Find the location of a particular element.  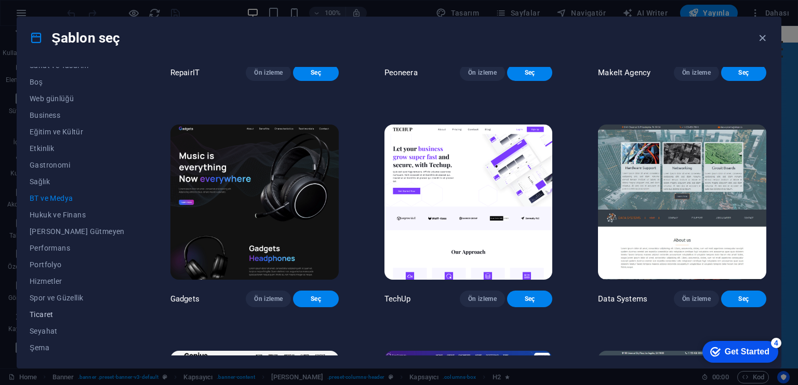

h4: Şablon seç is located at coordinates (75, 38).